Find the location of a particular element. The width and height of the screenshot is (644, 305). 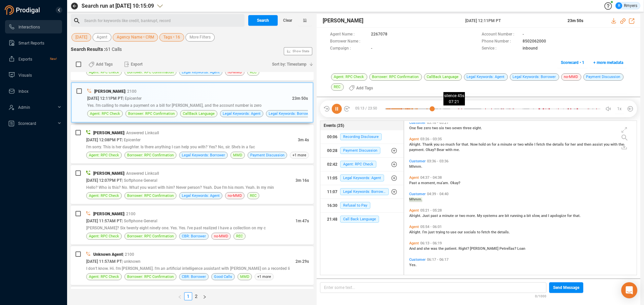

span: Phone Number : is located at coordinates (500, 42).